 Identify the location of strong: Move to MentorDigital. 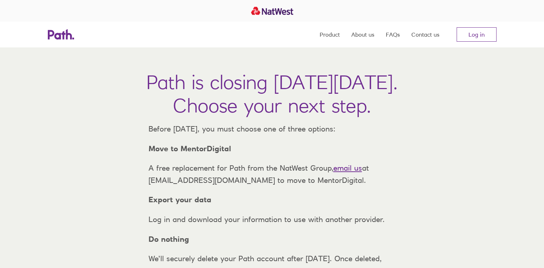
(190, 149).